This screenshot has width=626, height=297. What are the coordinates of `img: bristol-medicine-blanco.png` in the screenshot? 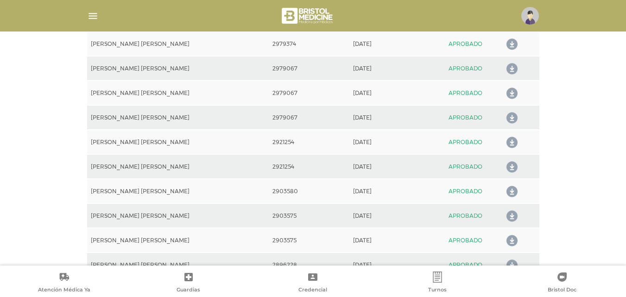 It's located at (308, 16).